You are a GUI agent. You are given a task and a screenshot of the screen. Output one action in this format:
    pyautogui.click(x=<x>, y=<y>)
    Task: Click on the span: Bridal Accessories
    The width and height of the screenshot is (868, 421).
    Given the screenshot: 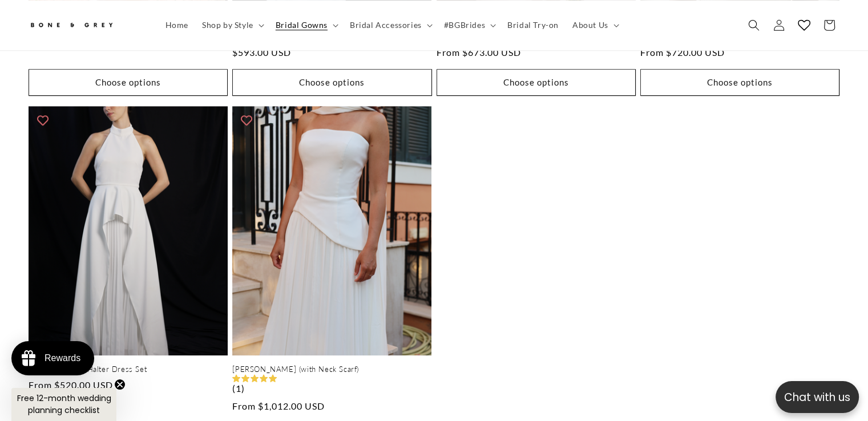 What is the action you would take?
    pyautogui.click(x=386, y=25)
    